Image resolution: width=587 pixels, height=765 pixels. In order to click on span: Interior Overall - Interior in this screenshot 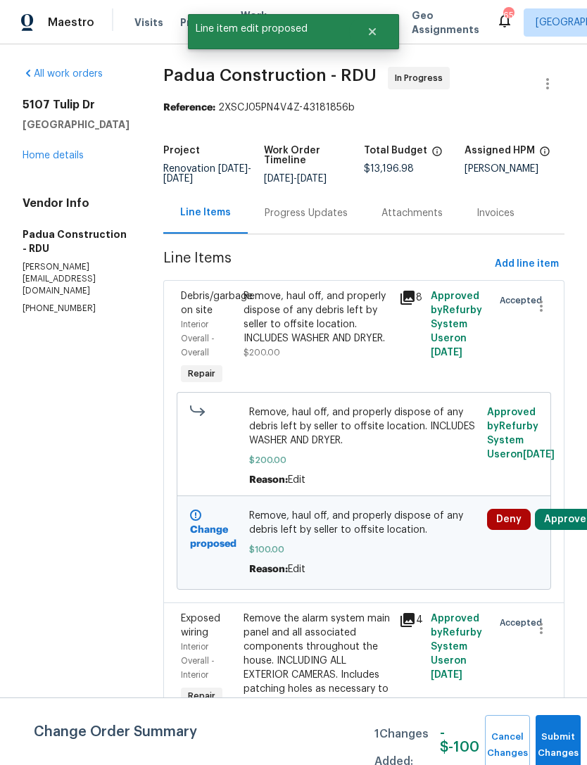, I will do `click(198, 660)`.